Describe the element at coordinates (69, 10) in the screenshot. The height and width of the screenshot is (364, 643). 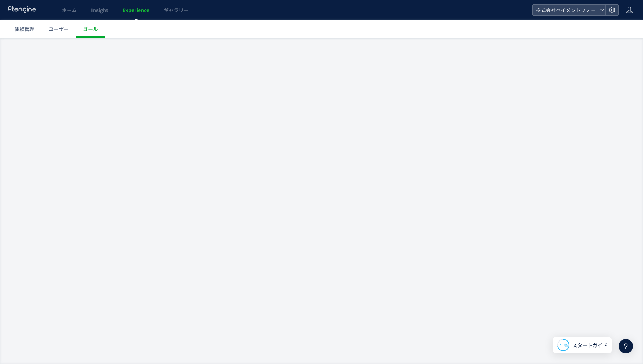
I see `span: ホーム` at that location.